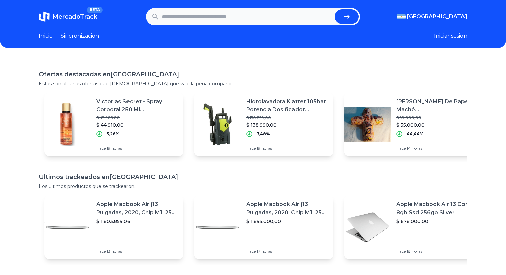  Describe the element at coordinates (75, 17) in the screenshot. I see `span: MercadoTrack` at that location.